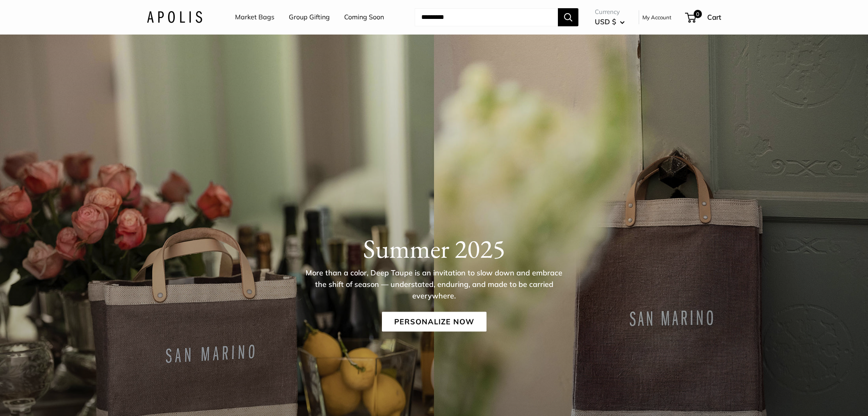 The image size is (868, 416). Describe the element at coordinates (657, 17) in the screenshot. I see `a: My Account` at that location.